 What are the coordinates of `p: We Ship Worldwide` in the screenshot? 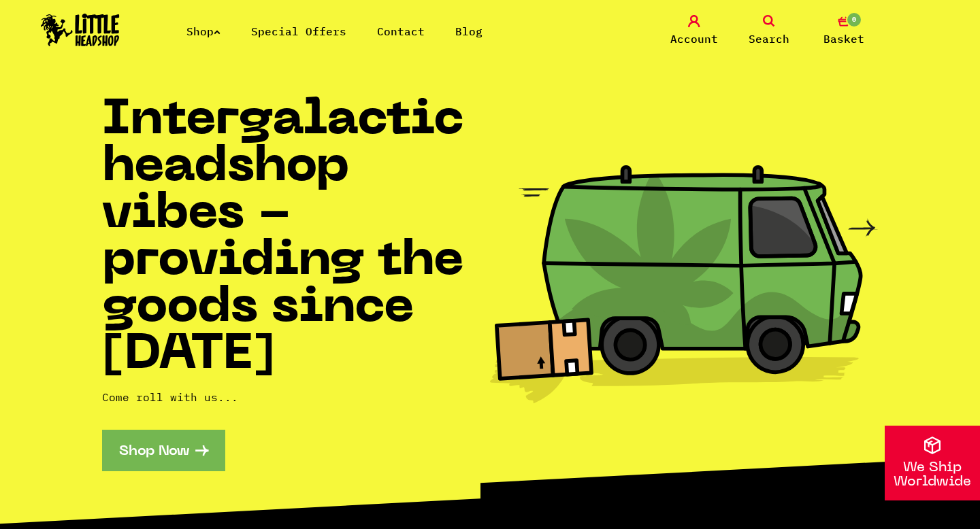 It's located at (932, 475).